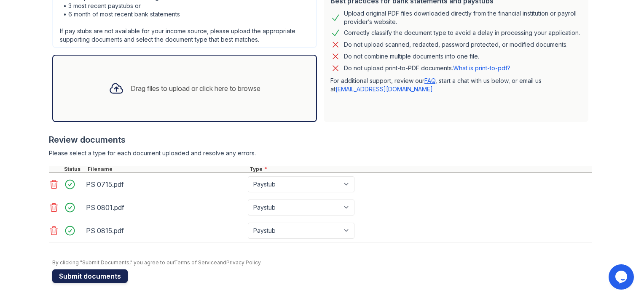 This screenshot has width=644, height=298. Describe the element at coordinates (196, 88) in the screenshot. I see `div: Drag files to upload or click here to browse` at that location.